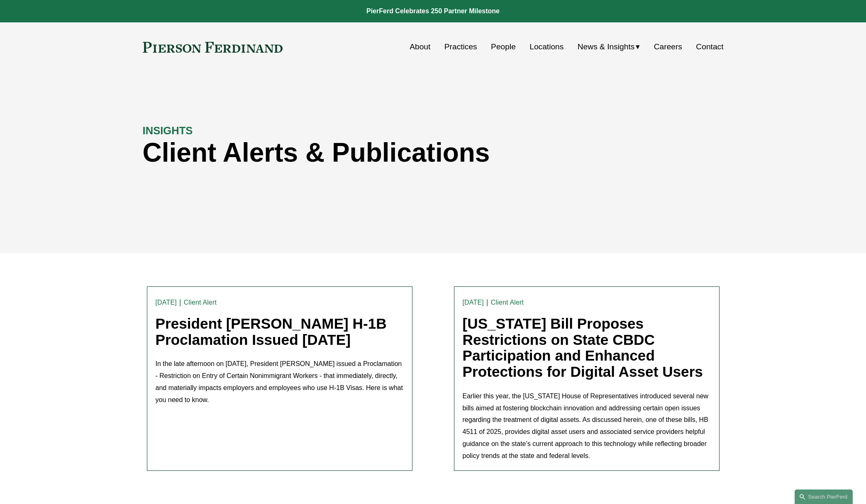 The height and width of the screenshot is (504, 866). What do you see at coordinates (168, 131) in the screenshot?
I see `strong: INSIGHTS` at bounding box center [168, 131].